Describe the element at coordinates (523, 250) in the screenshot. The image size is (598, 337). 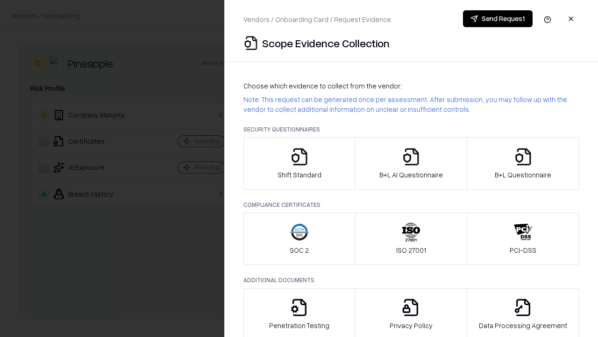
I see `p: PCI-DSS` at that location.